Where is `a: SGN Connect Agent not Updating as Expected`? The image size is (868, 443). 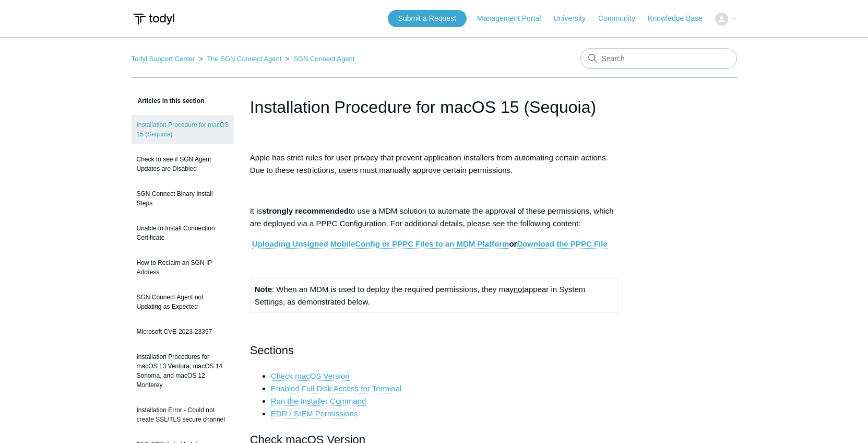 a: SGN Connect Agent not Updating as Expected is located at coordinates (183, 302).